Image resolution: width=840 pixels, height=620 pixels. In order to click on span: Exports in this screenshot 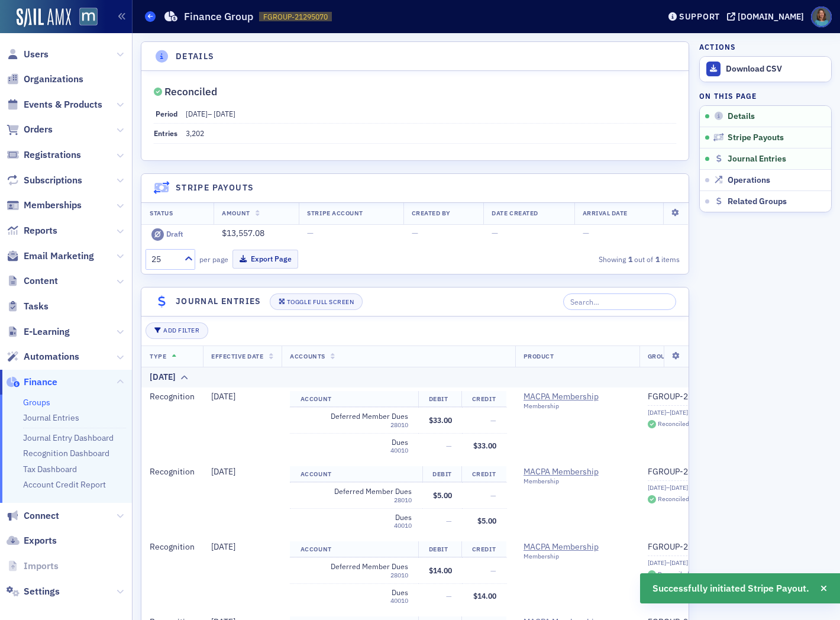, I will do `click(40, 541)`.